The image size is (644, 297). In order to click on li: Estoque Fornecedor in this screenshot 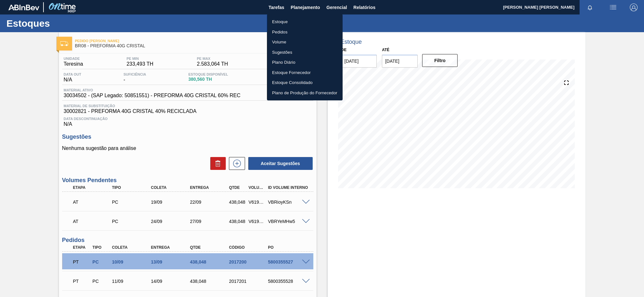, I will do `click(305, 73)`.